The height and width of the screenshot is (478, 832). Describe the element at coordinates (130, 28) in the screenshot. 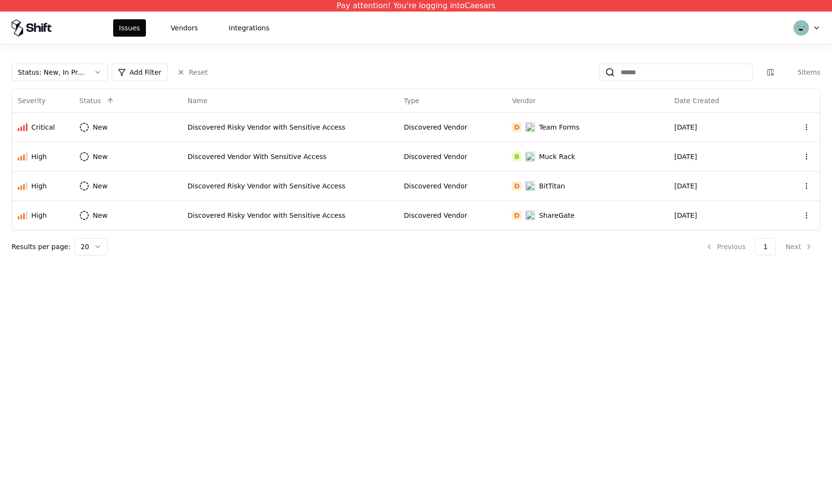

I see `button: Issues` at that location.